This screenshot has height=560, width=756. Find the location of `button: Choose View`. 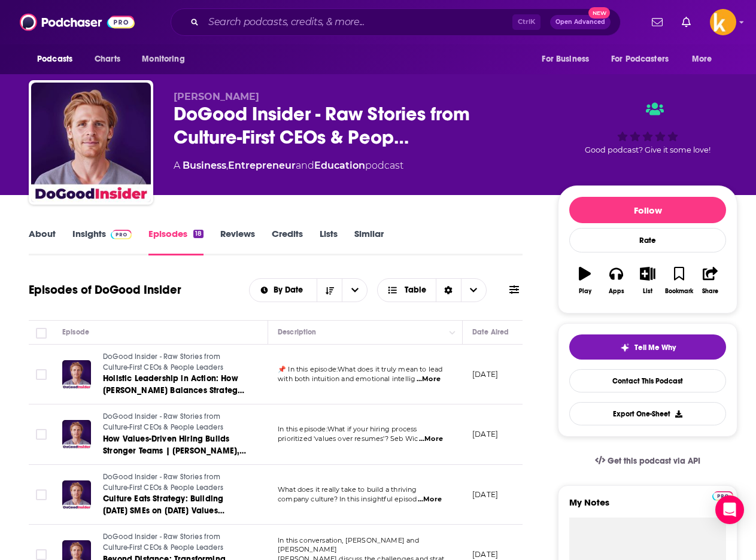

button: Choose View is located at coordinates (431, 290).